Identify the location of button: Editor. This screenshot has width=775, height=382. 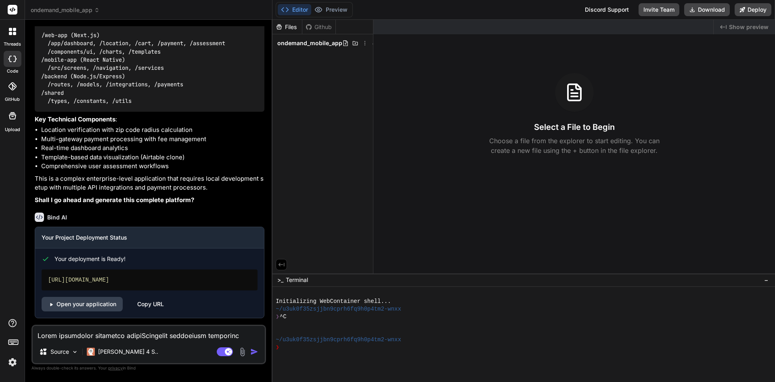
(294, 10).